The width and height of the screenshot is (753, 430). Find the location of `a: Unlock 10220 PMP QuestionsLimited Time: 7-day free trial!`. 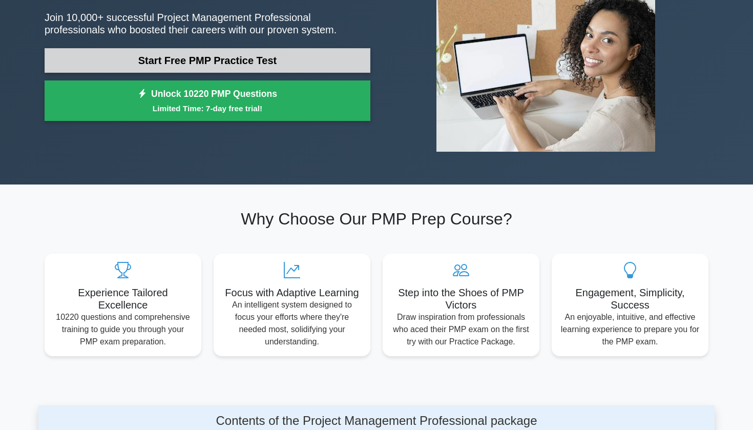

a: Unlock 10220 PMP QuestionsLimited Time: 7-day free trial! is located at coordinates (207, 101).